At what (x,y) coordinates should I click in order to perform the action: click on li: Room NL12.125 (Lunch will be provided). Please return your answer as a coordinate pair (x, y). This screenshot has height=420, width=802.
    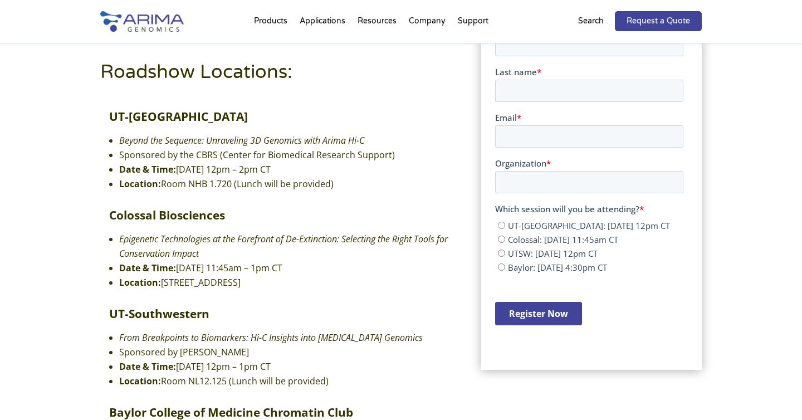
    Looking at the image, I should click on (283, 381).